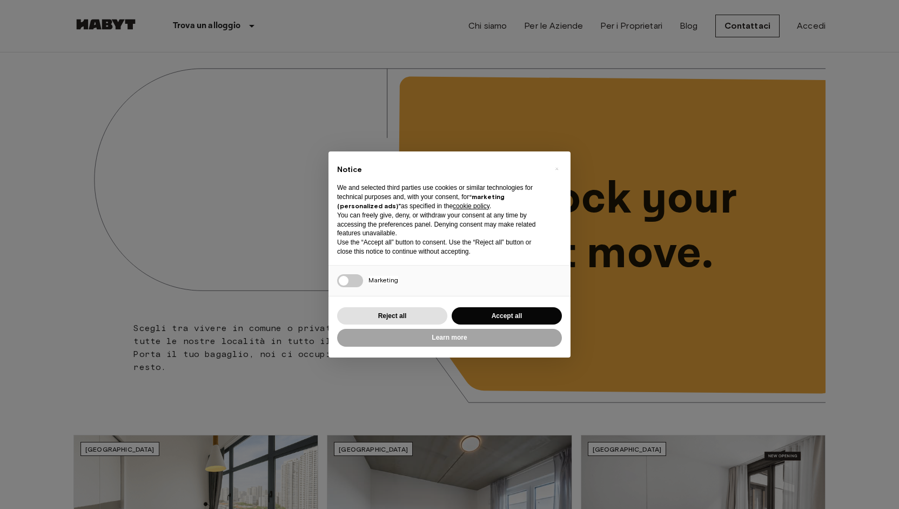 This screenshot has height=509, width=899. Describe the element at coordinates (441, 224) in the screenshot. I see `p: You can freely give, deny, or withdraw your consent at any time by accessing the preferences pane...` at that location.